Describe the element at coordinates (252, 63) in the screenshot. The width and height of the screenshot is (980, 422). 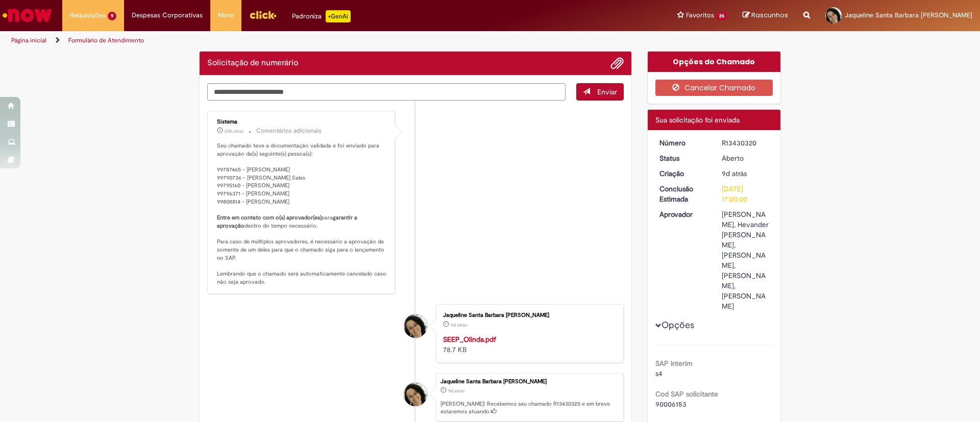
I see `h2: Solicitação de numerário Histórico de tíquete` at that location.